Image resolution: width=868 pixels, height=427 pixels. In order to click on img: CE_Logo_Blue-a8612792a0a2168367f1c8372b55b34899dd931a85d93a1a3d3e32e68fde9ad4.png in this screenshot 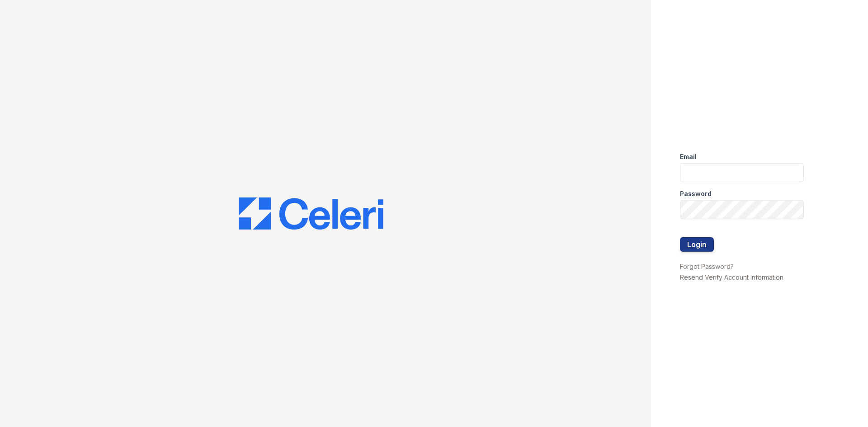, I will do `click(311, 214)`.